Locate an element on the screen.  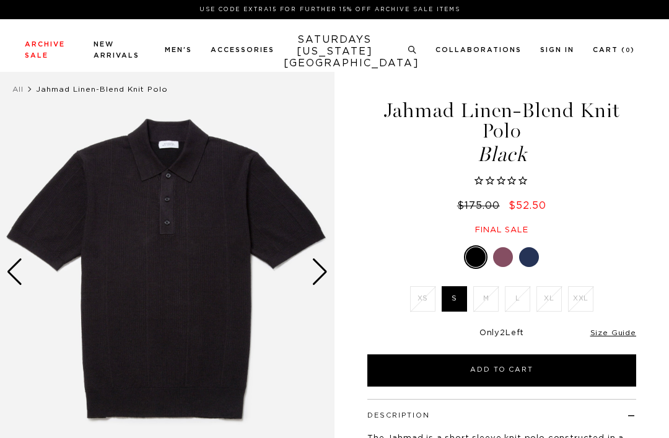
a: Cart (0) is located at coordinates (614, 50).